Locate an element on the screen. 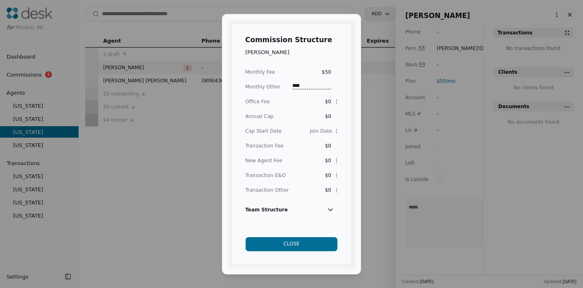  div: Transaction Other is located at coordinates (267, 190).